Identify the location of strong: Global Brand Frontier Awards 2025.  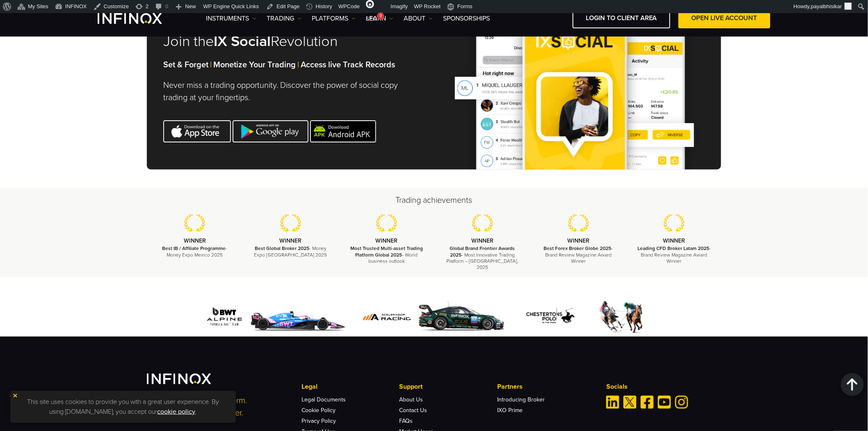
(482, 251).